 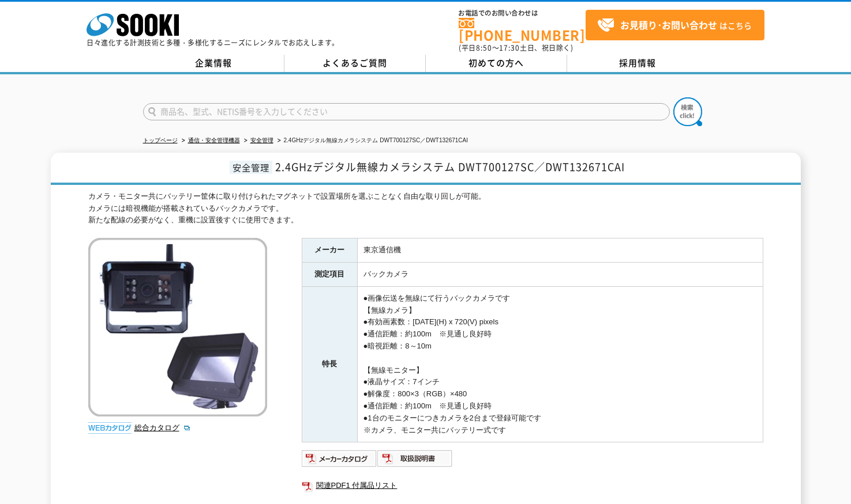 What do you see at coordinates (214, 140) in the screenshot?
I see `a: 通信・安全管理機器` at bounding box center [214, 140].